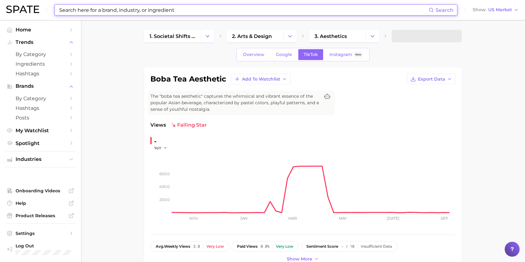  I want to click on span: Product Releases, so click(40, 216).